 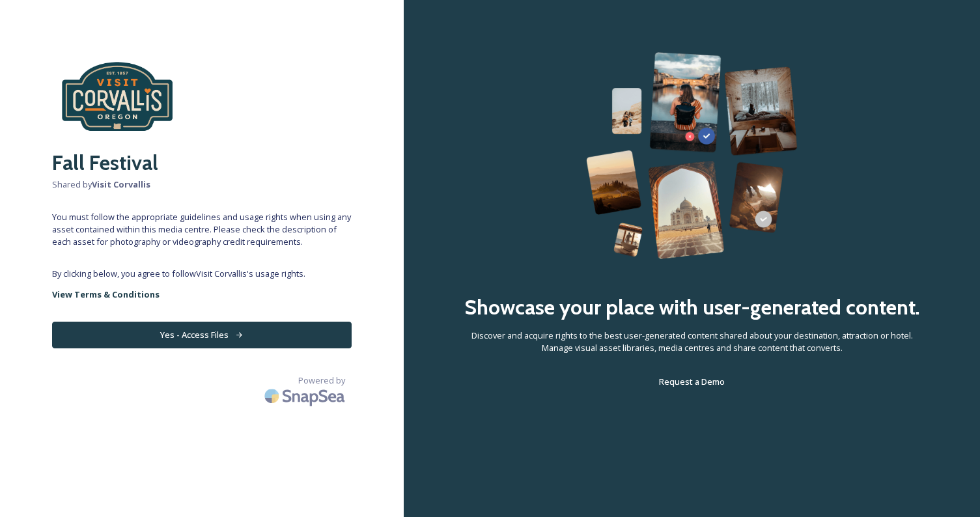 What do you see at coordinates (692, 342) in the screenshot?
I see `span: Discover and acquire rights to the best user-generated content shared about your destination, att...` at bounding box center [692, 342].